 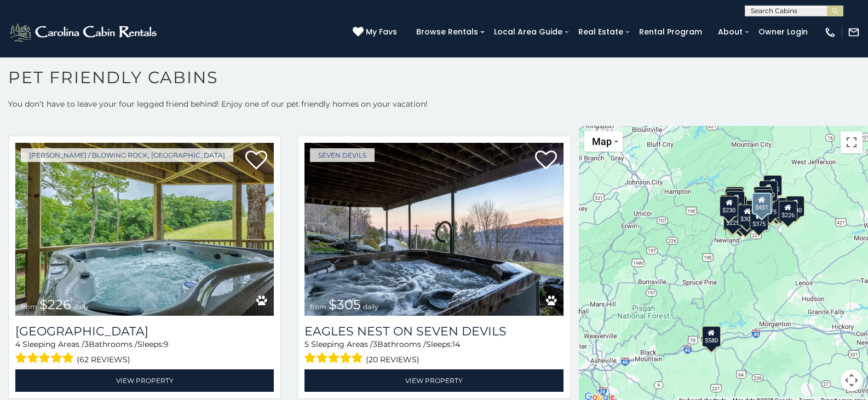 I want to click on img: Majestic Mountain Hideaway, so click(x=145, y=229).